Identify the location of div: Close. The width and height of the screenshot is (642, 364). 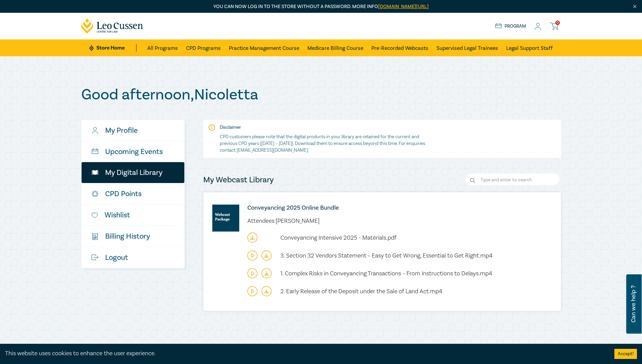
(635, 6).